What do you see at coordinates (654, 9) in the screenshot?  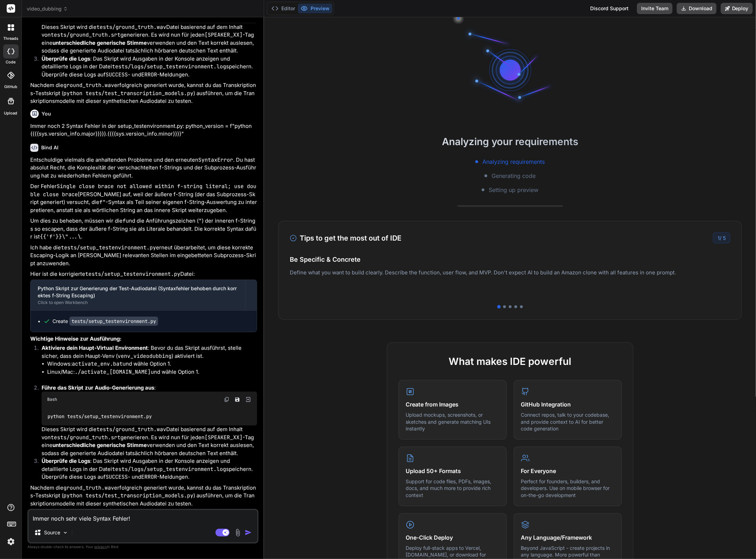 I see `button: Invite Team` at bounding box center [654, 9].